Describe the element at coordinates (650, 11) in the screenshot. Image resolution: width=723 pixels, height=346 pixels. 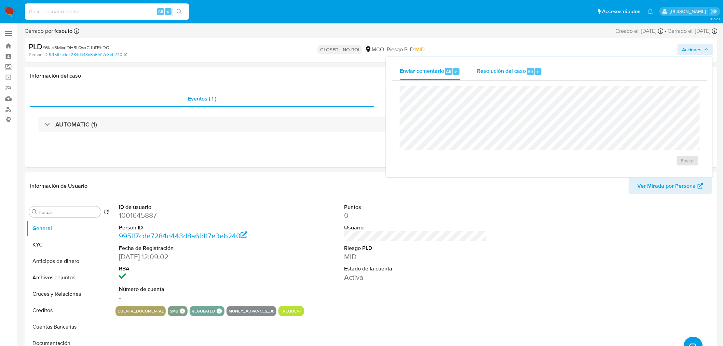
I see `a: Notificaciones` at that location.